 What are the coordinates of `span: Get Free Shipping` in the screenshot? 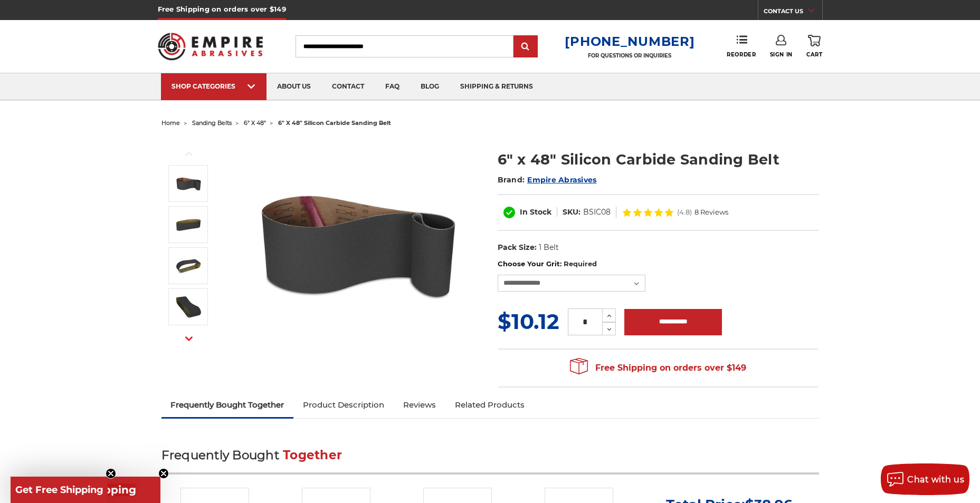 It's located at (59, 490).